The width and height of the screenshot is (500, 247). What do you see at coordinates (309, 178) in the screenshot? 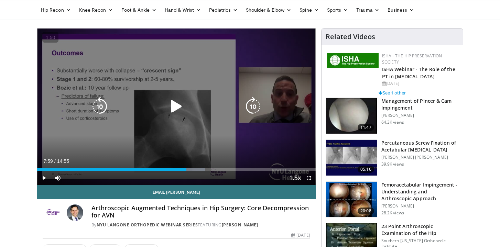
I see `button: Fullscreen` at bounding box center [309, 178].